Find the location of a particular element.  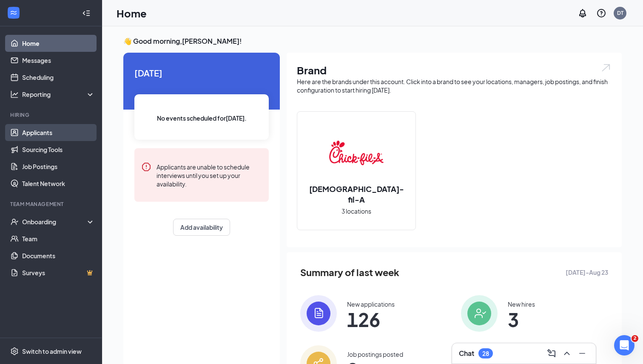

svg: UserCheck is located at coordinates (14, 222).